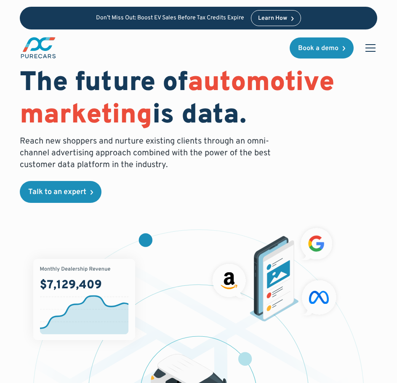 The width and height of the screenshot is (397, 383). Describe the element at coordinates (170, 18) in the screenshot. I see `p: Don’t Miss Out: Boost EV Sales Before Tax Credits Expire` at that location.